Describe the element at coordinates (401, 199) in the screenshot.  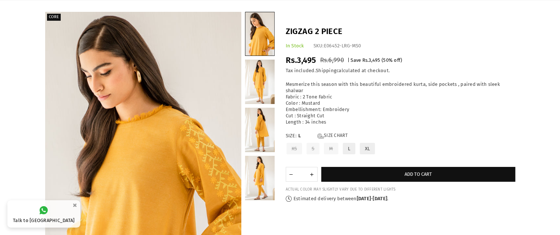
I see `p: Estimated delivery between - .` at that location.